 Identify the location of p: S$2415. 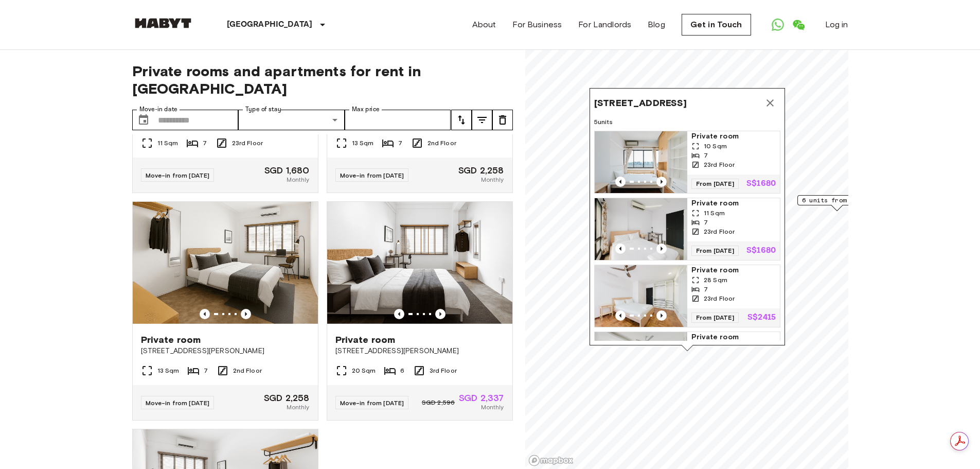
(762, 318).